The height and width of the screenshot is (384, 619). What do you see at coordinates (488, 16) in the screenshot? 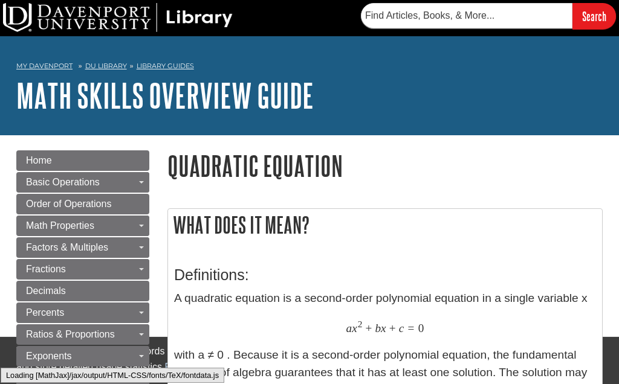
I see `form: Searches DU Library's articles, books, and more` at bounding box center [488, 16].